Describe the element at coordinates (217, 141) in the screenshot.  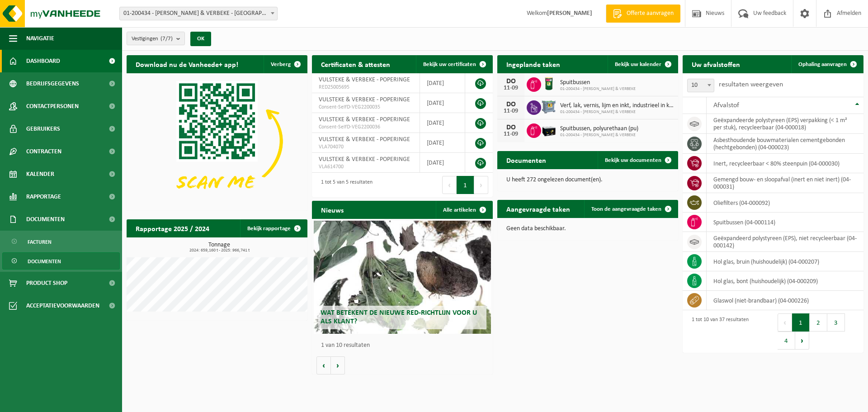
I see `img: Download de VHEPlus App` at that location.